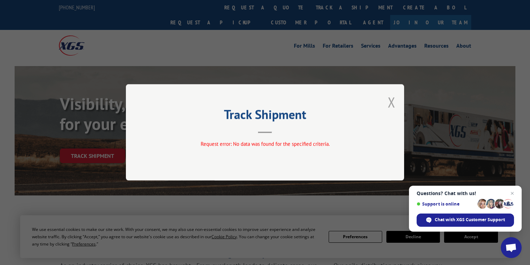  What do you see at coordinates (513, 194) in the screenshot?
I see `span: Close chat` at bounding box center [513, 194].